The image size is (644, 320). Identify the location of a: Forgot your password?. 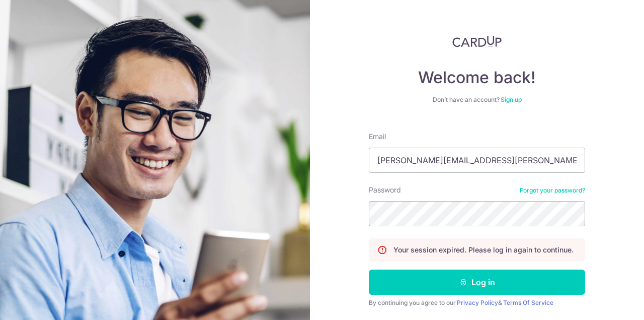
(553, 190).